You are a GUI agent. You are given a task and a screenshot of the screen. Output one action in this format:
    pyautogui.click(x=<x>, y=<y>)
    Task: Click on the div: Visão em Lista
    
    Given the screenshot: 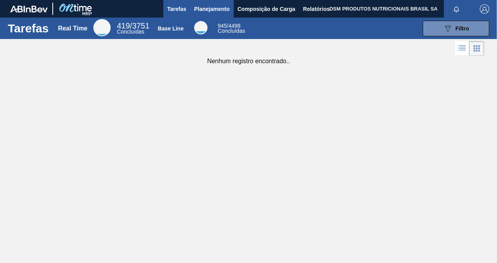 What is the action you would take?
    pyautogui.click(x=462, y=48)
    